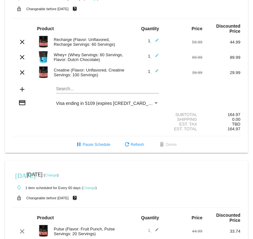  I want to click on div: Pulse (Flavor: Fruit Punch, Pulse Servings: 20 Servings), so click(89, 231).